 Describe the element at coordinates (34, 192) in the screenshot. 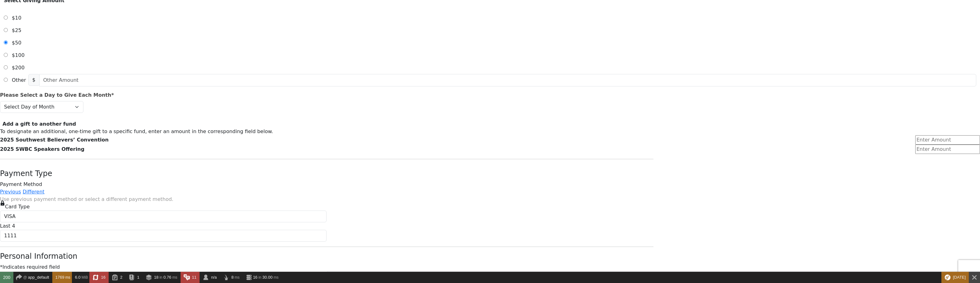

I see `a: Different` at that location.